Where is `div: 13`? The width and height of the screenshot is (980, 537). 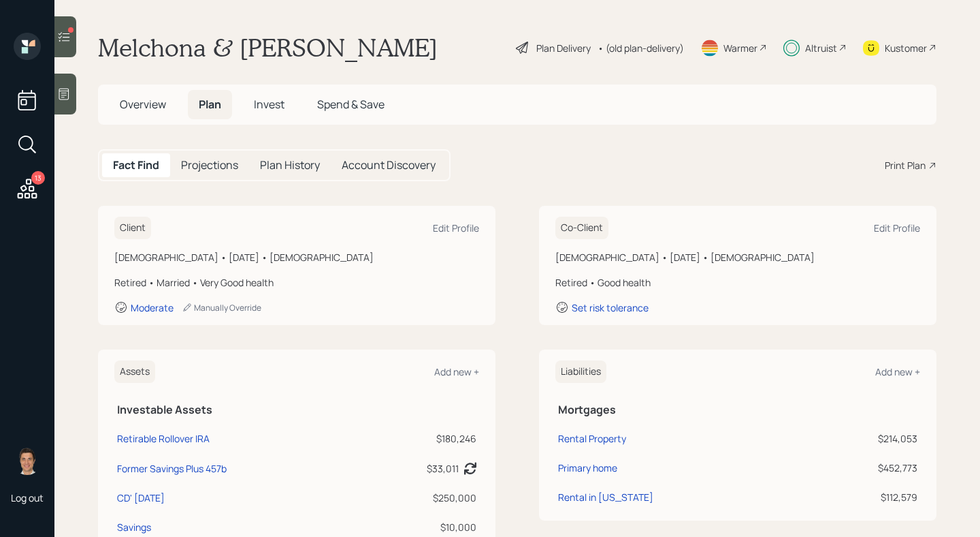
div: 13 is located at coordinates (38, 178).